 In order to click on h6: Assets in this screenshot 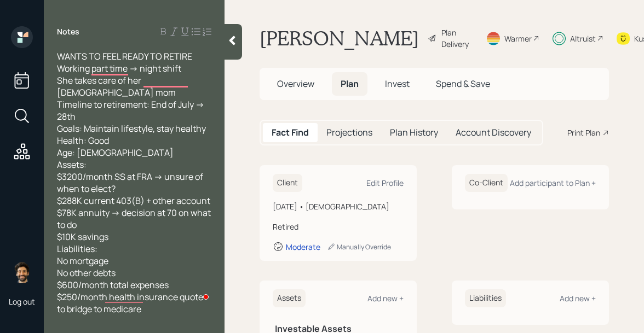, I will do `click(289, 298)`.